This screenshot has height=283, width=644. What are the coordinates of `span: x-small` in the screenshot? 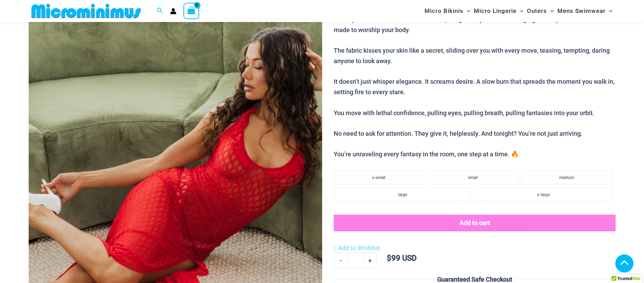 It's located at (379, 178).